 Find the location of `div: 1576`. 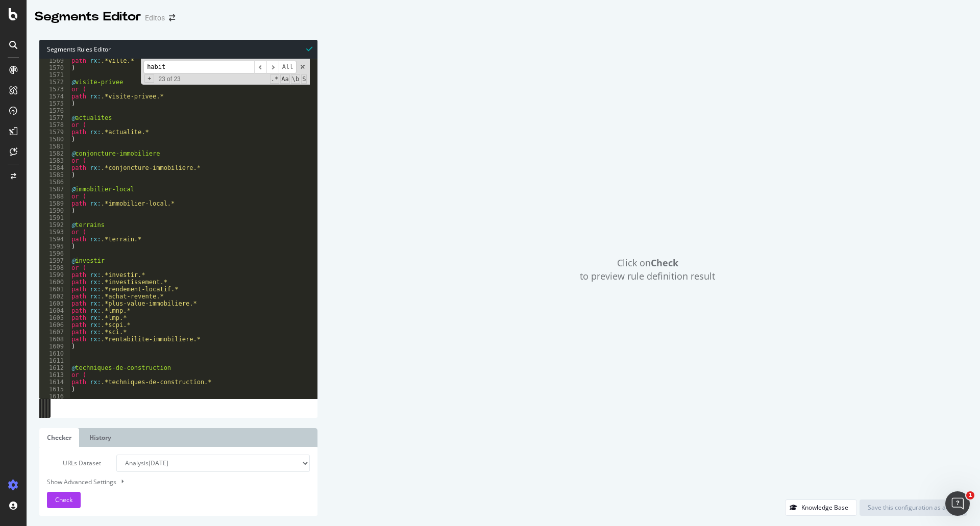

div: 1576 is located at coordinates (54, 111).